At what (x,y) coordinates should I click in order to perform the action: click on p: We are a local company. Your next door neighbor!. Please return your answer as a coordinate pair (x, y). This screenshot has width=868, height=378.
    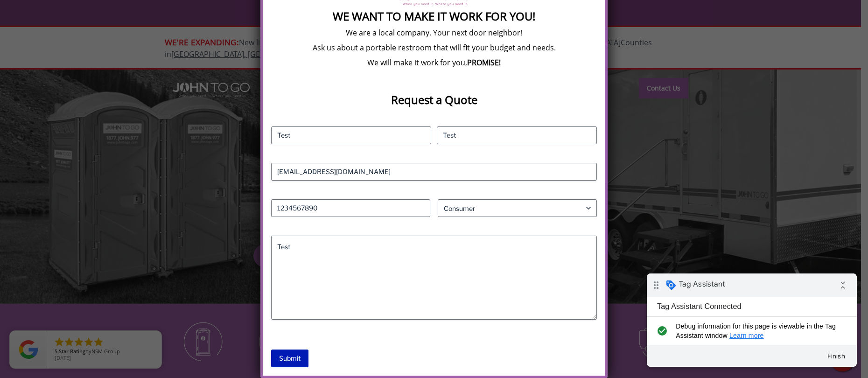
    Looking at the image, I should click on (434, 33).